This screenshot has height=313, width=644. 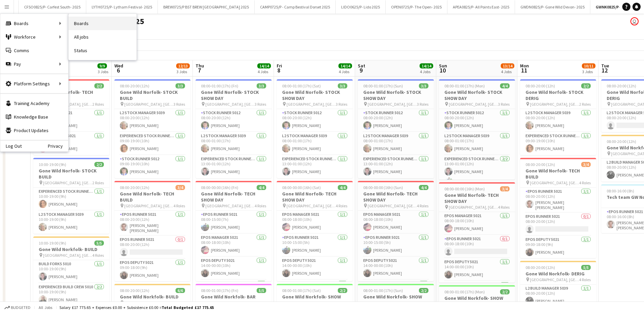 I want to click on span: 08:00-01:00 (17h) (Sun), so click(x=383, y=291).